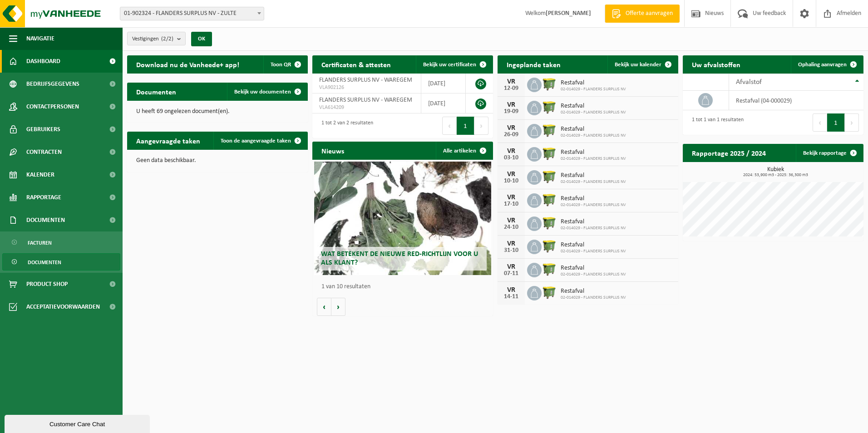  I want to click on a: Bekijk uw certificaten, so click(454, 64).